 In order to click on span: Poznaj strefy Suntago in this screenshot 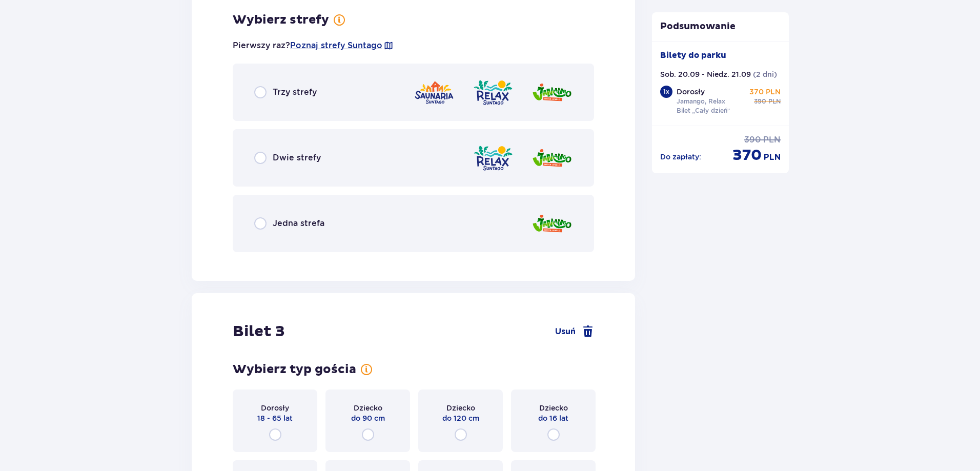, I will do `click(336, 45)`.